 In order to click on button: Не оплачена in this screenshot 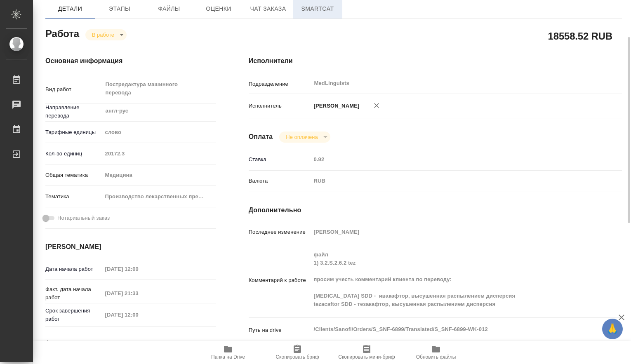, I will do `click(301, 137)`.